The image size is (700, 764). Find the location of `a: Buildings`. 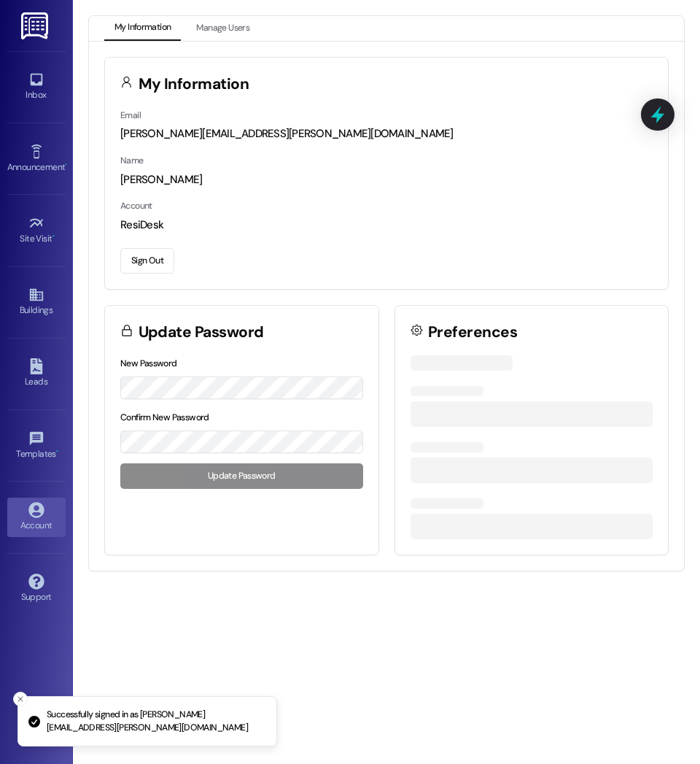

a: Buildings is located at coordinates (37, 302).